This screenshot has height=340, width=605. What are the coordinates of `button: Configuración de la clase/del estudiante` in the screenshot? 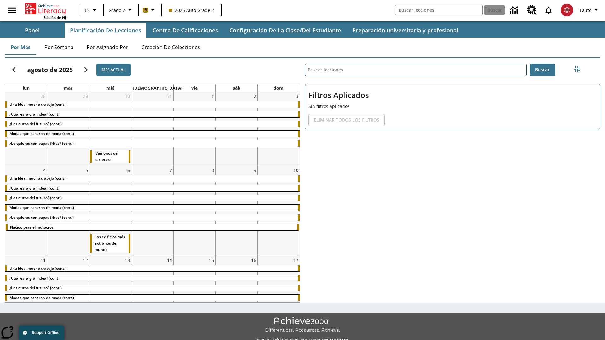 It's located at (285, 30).